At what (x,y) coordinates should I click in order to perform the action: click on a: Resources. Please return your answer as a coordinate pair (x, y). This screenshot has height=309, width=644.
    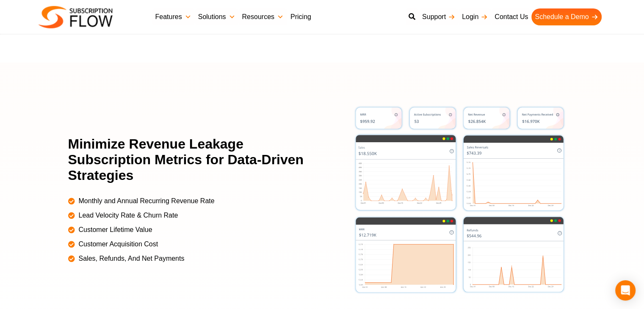
    Looking at the image, I should click on (262, 17).